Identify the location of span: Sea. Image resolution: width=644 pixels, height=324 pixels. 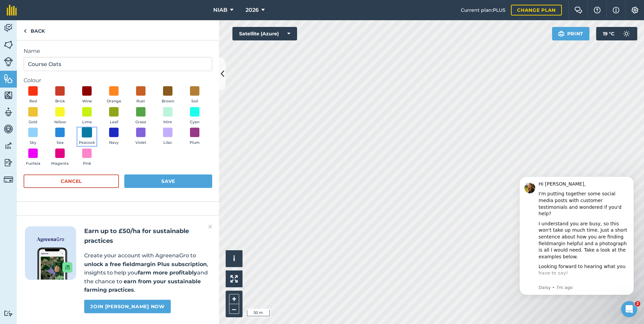
(60, 143).